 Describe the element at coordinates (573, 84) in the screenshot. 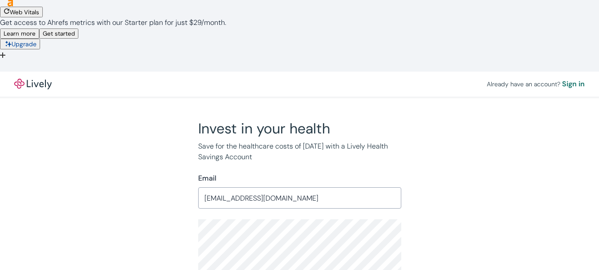

I see `a: Sign in` at that location.